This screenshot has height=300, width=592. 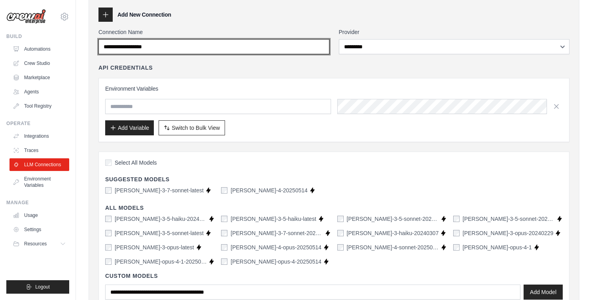 I want to click on a: Traces, so click(x=39, y=150).